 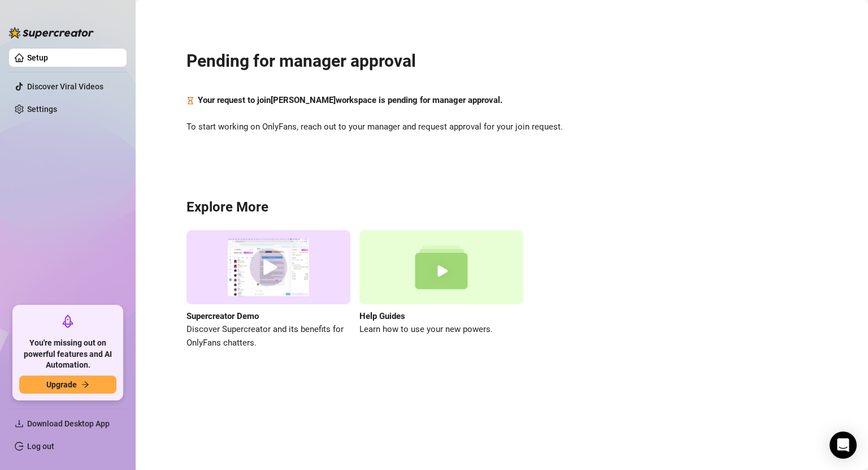 I want to click on span: Upgrade, so click(x=61, y=385).